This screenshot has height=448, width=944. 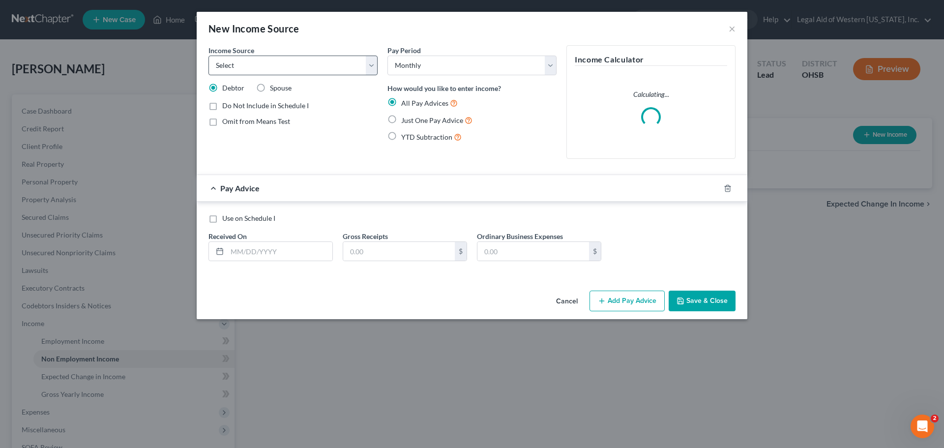 I want to click on input: MM/DD/YYYY, so click(x=280, y=251).